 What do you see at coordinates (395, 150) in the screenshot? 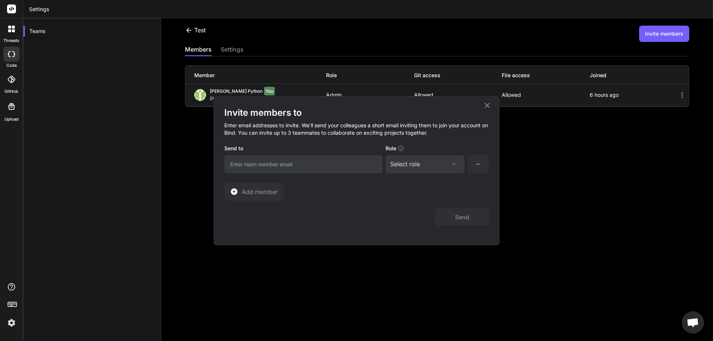
I see `label: Role` at bounding box center [395, 150].